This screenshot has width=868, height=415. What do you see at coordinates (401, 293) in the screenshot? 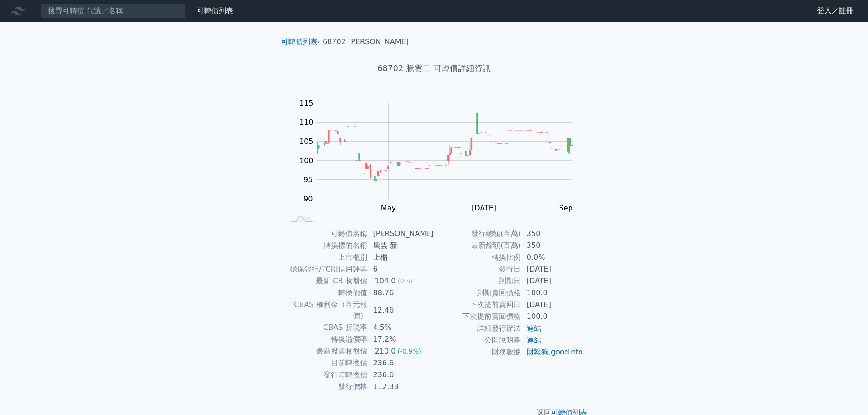
I see `td: 88.76` at bounding box center [401, 293].